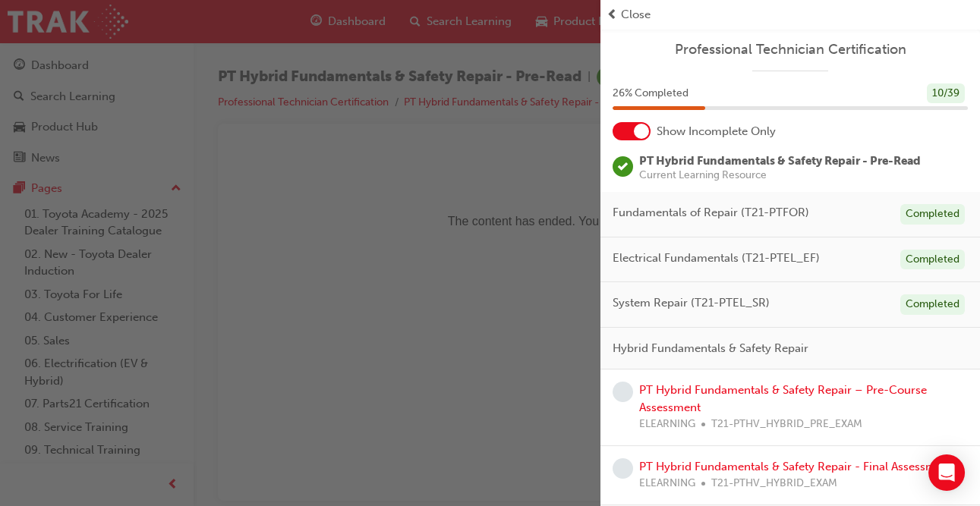 This screenshot has height=506, width=980. I want to click on span: Fundamentals of Repair (T21-PTFOR), so click(710, 212).